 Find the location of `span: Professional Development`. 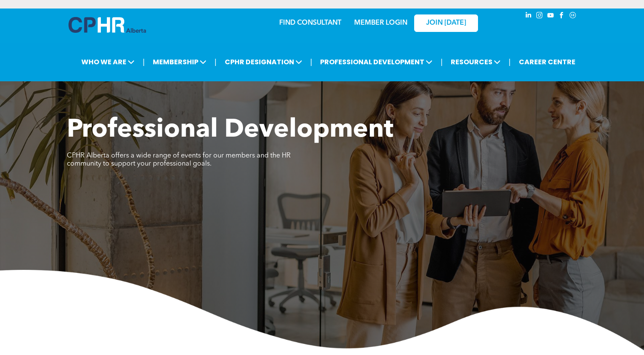

span: Professional Development is located at coordinates (230, 130).